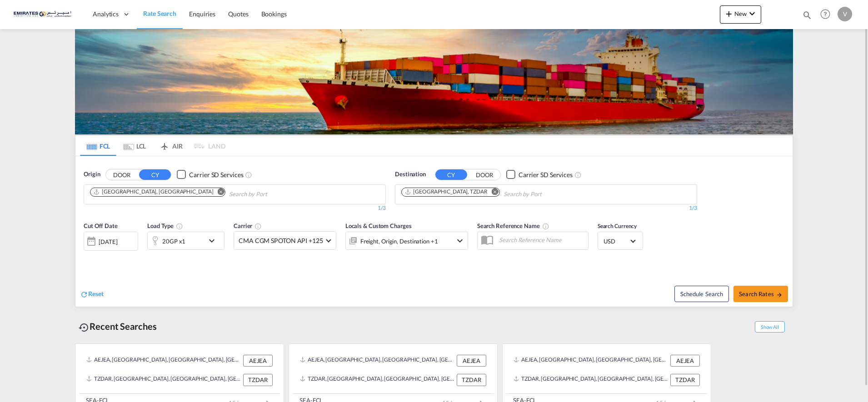 The width and height of the screenshot is (868, 402). Describe the element at coordinates (434, 231) in the screenshot. I see `div: OriginDOOR CY Checkbox No InkUnchecked: Search for CY (Container Yard) services for all selected ...` at that location.